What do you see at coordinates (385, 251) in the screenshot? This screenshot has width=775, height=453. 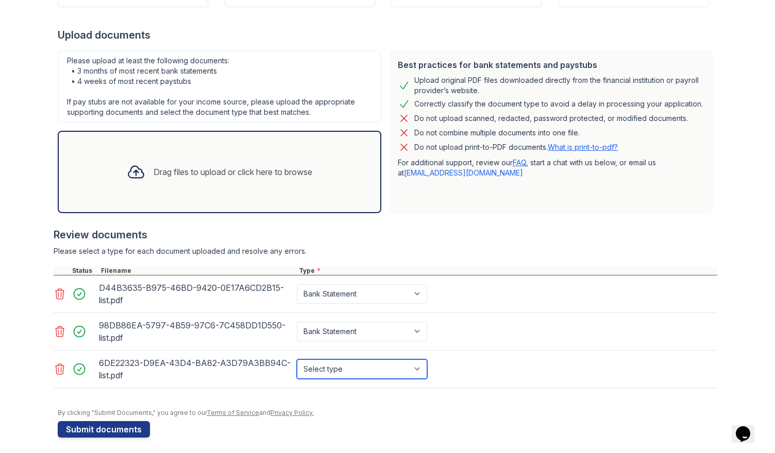 I see `div: Please select a type for each document uploaded and resolve any errors.` at bounding box center [385, 251].